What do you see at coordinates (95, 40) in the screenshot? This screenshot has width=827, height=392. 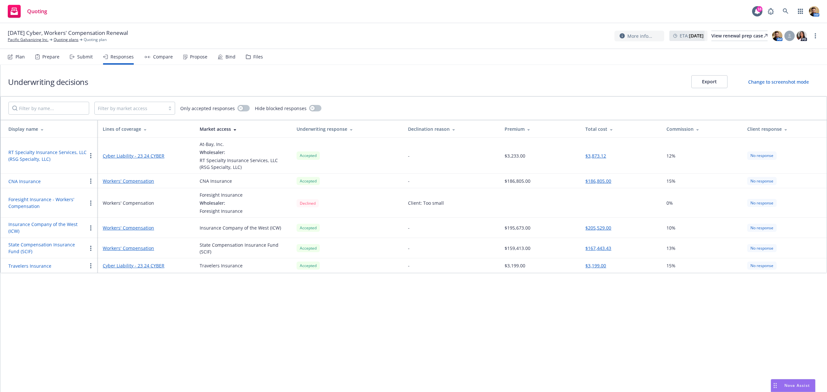 I see `span: Quoting plan` at bounding box center [95, 40].